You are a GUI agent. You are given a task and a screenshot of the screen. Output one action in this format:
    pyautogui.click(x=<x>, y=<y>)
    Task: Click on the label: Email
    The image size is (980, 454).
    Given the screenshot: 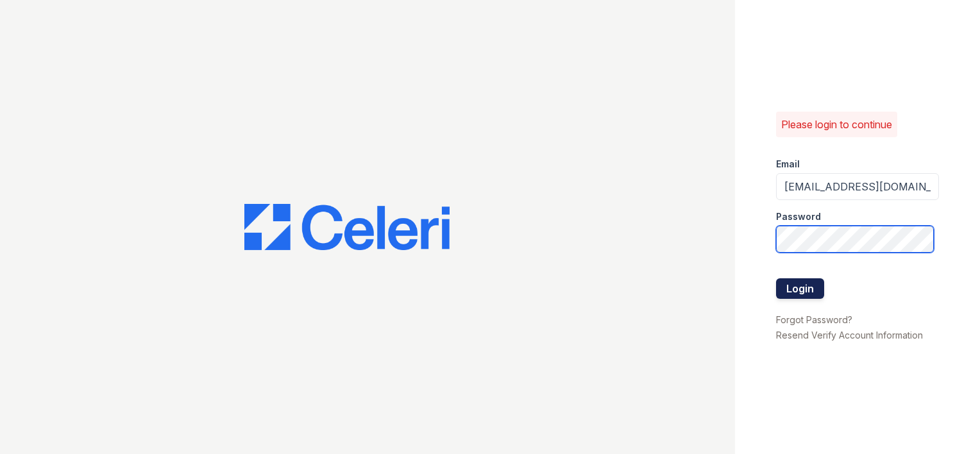 What is the action you would take?
    pyautogui.click(x=788, y=164)
    